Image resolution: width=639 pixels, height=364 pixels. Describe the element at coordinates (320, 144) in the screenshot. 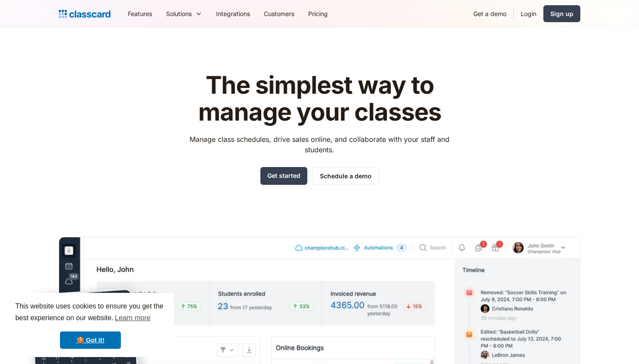

I see `p: Manage class schedules, drive sales online, and collaborate with your staff and students.` at that location.